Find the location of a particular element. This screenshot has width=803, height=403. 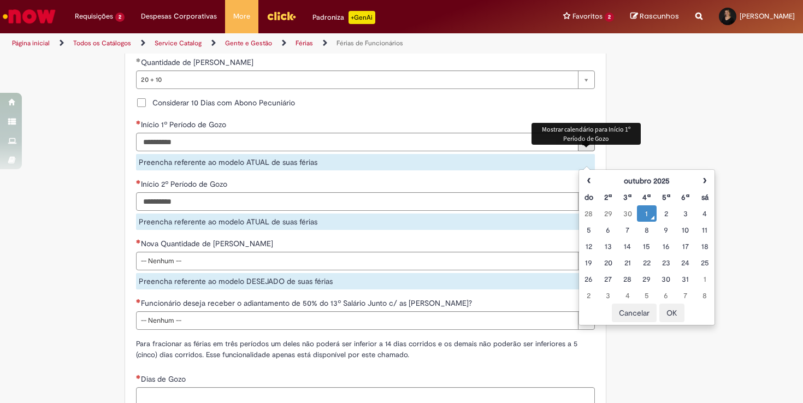

th: Quinta-feira is located at coordinates (666, 197).